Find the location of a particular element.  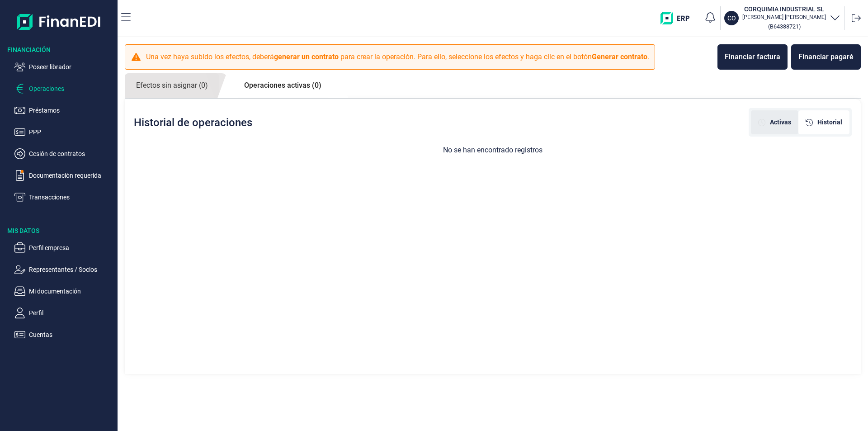

p: Representantes / Socios is located at coordinates (72, 270).